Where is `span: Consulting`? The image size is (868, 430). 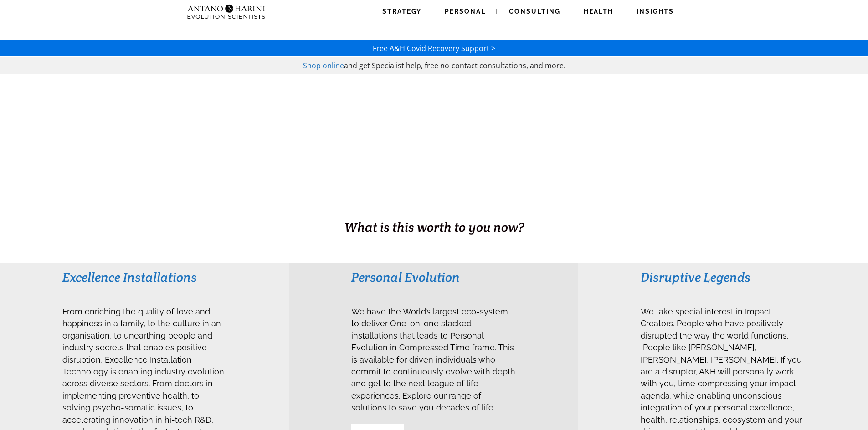
span: Consulting is located at coordinates (534, 11).